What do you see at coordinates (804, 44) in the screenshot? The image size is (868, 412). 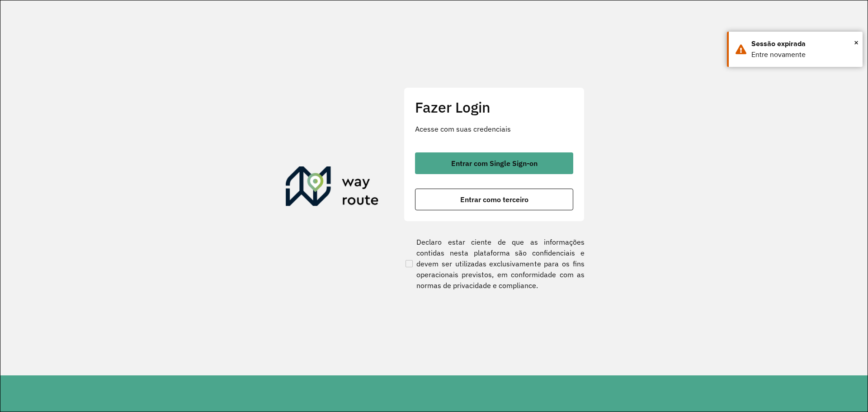 I see `div: Sessão expirada` at bounding box center [804, 44].